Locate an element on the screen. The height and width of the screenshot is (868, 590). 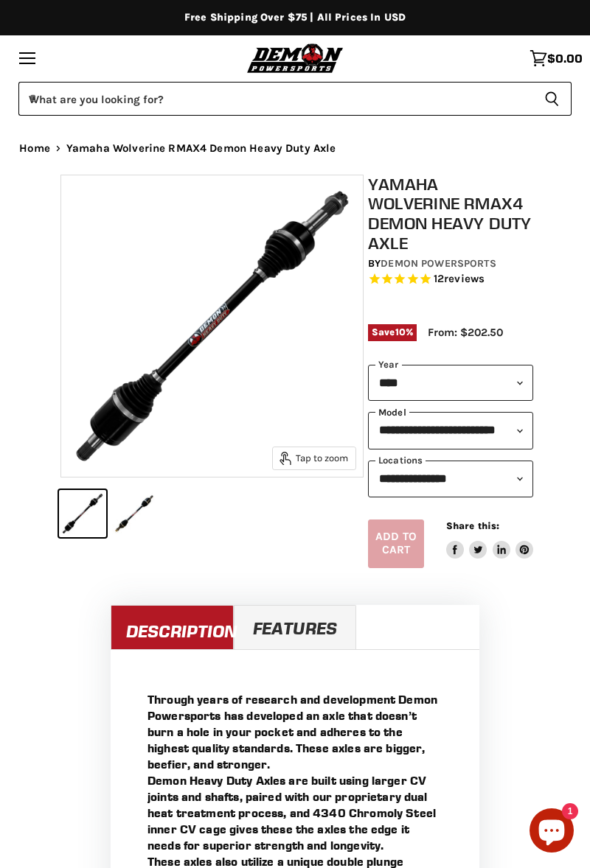
span: 12 reviews is located at coordinates (459, 279).